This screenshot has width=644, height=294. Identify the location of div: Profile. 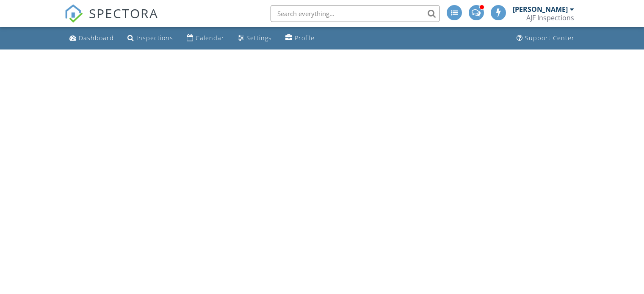
(304, 38).